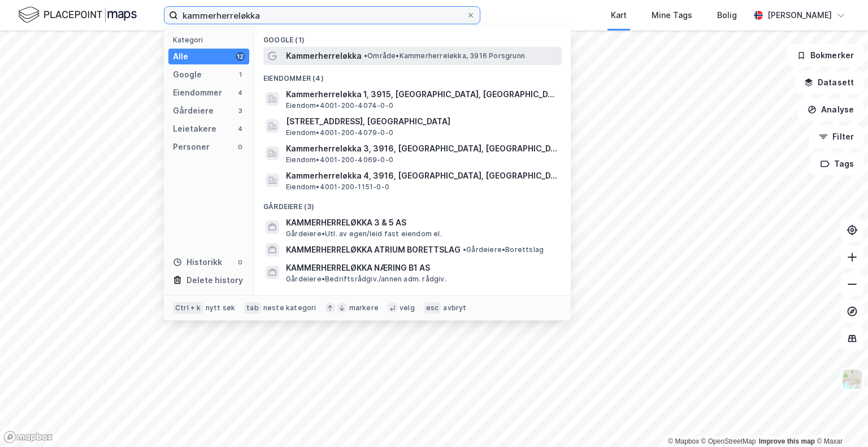 The width and height of the screenshot is (868, 447). Describe the element at coordinates (837, 164) in the screenshot. I see `button: Tags` at that location.